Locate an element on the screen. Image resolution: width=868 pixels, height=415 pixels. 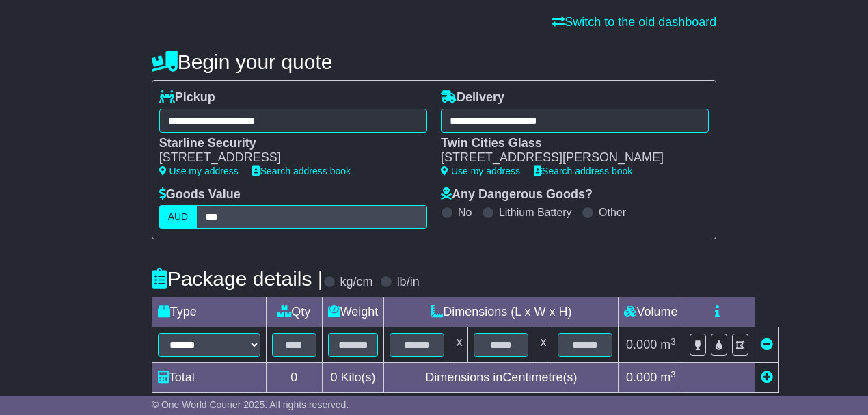
td: Volume is located at coordinates (650, 312).